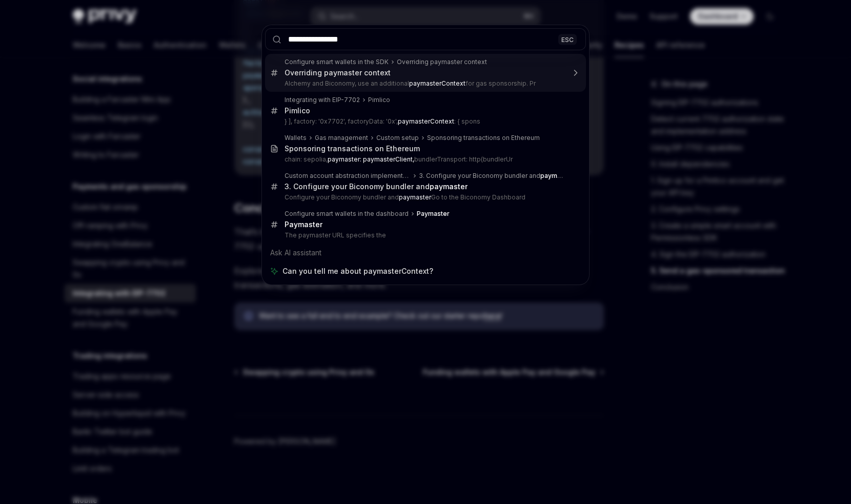 This screenshot has height=504, width=851. Describe the element at coordinates (425, 198) in the screenshot. I see `p: Configure your Biconomy bundler and Go to the Biconomy Dashboard` at that location.